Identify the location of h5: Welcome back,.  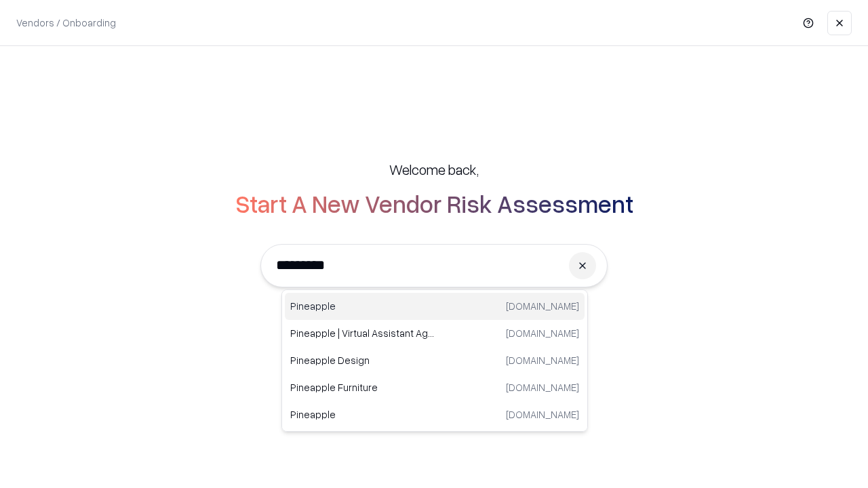
(434, 169).